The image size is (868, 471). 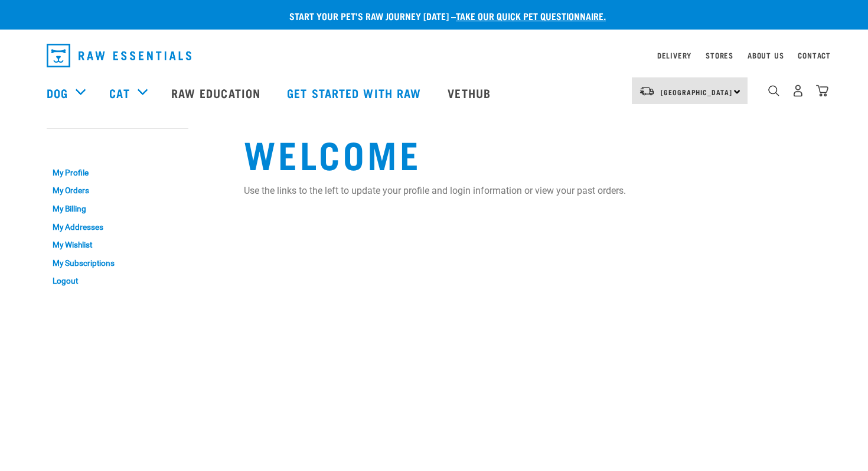 What do you see at coordinates (117, 263) in the screenshot?
I see `a: My Subscriptions` at bounding box center [117, 263].